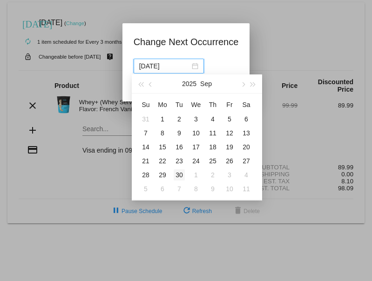 The image size is (372, 281). What do you see at coordinates (246, 147) in the screenshot?
I see `td: 9/20/2025` at bounding box center [246, 147].